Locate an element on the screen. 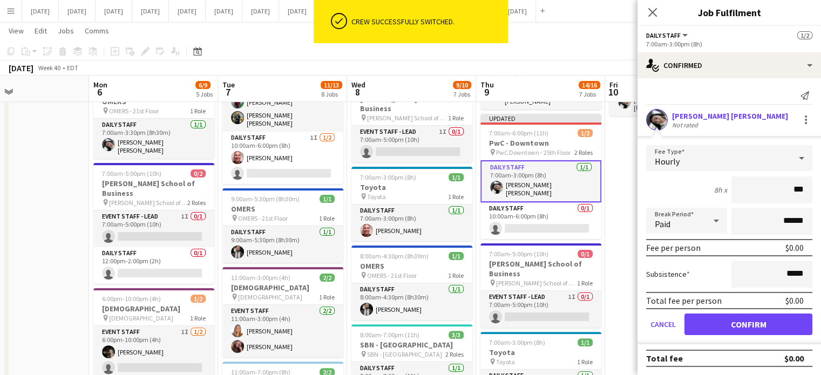  a: Edit is located at coordinates (40, 31).